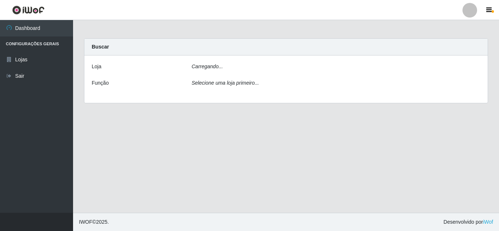 The height and width of the screenshot is (231, 499). I want to click on span: © 2025 ., so click(94, 222).